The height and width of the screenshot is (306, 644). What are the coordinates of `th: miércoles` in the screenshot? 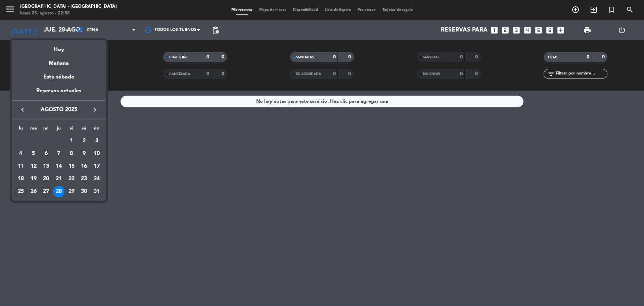 It's located at (46, 130).